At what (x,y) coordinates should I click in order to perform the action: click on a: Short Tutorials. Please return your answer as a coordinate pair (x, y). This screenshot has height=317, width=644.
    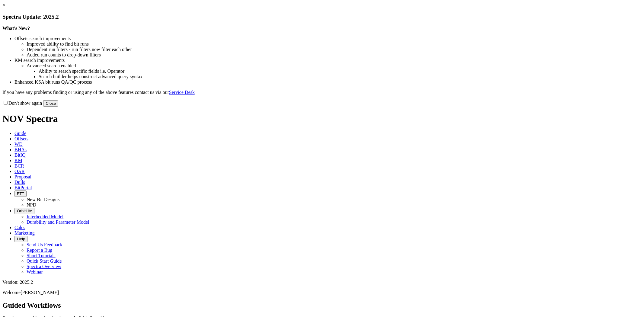
    Looking at the image, I should click on (41, 255).